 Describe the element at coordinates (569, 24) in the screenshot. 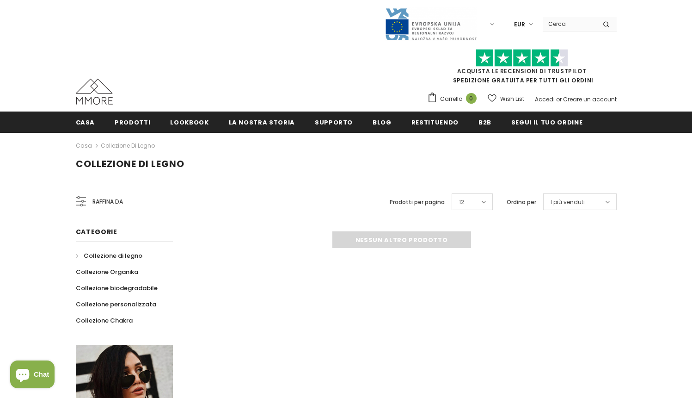

I see `input: Search Site` at that location.